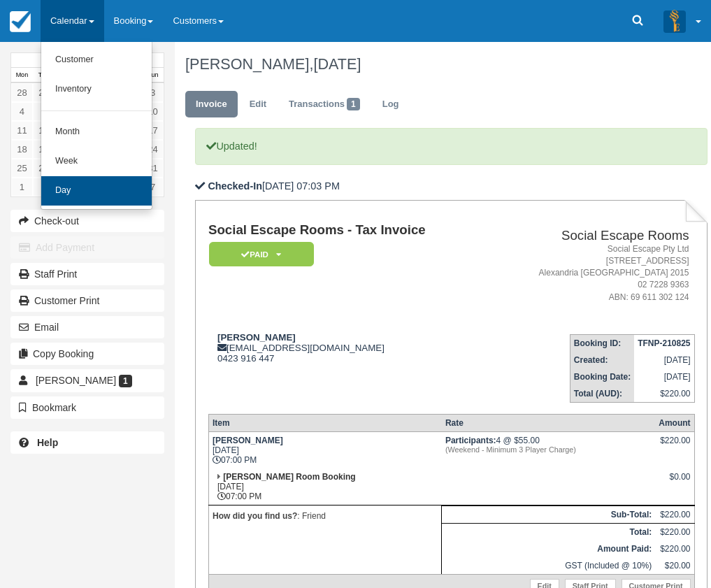  Describe the element at coordinates (153, 187) in the screenshot. I see `a: 7` at that location.